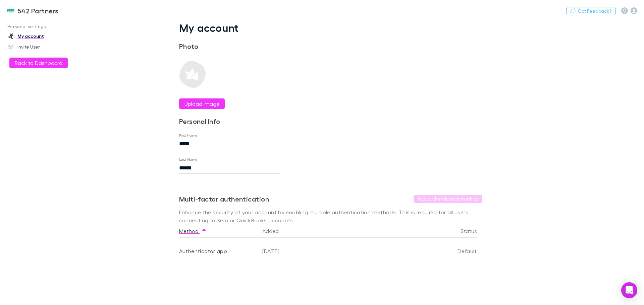 The image size is (644, 305). I want to click on button: Added, so click(275, 231).